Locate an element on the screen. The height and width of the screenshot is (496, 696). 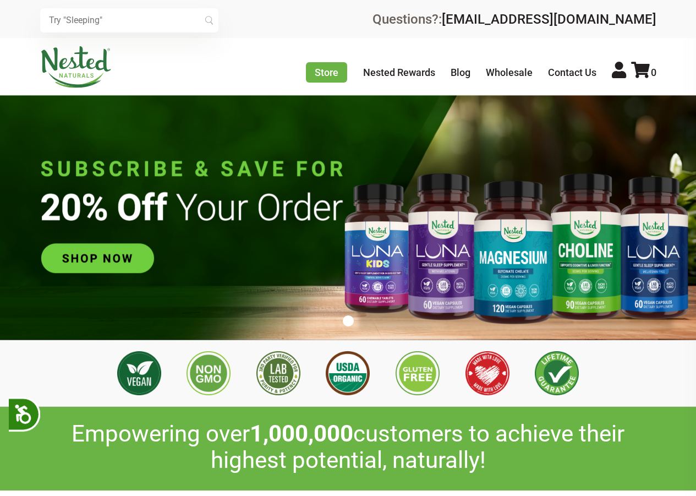
span: 1,000,000 is located at coordinates (301, 433).